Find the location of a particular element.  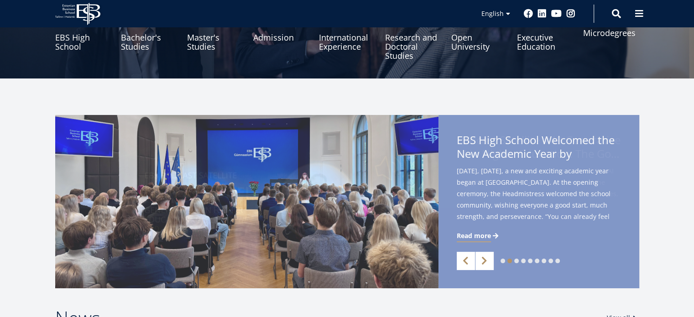

a: 5 is located at coordinates (530, 261).